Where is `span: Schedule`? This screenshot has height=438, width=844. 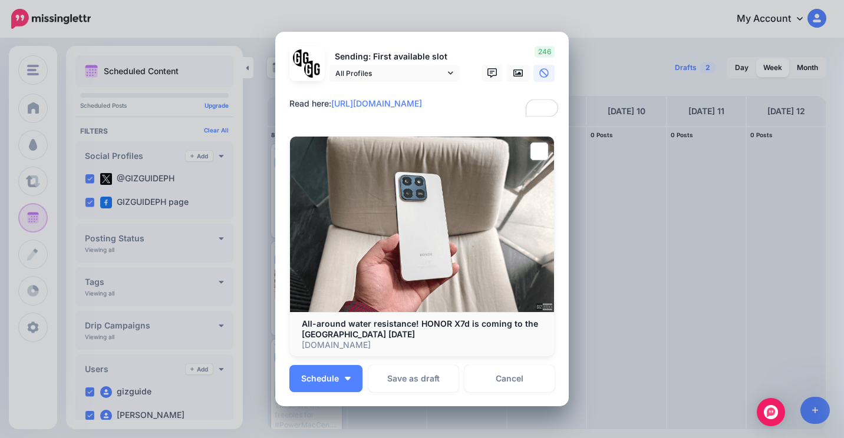
span: Schedule is located at coordinates (320, 379).